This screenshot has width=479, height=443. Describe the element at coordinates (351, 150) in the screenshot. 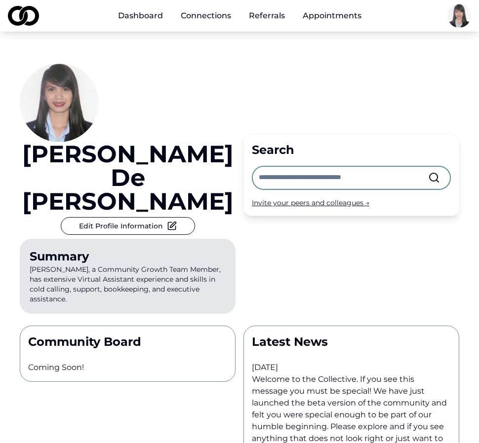

I see `div: Search` at that location.